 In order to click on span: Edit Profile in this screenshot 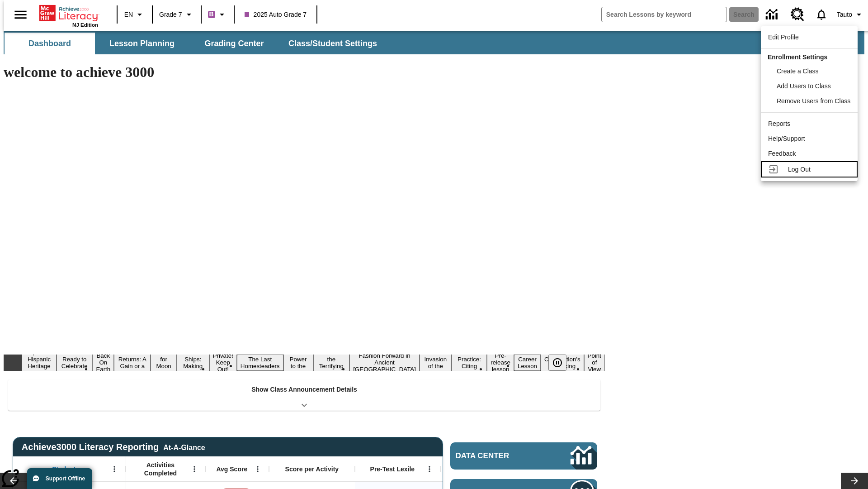, I will do `click(784, 37)`.